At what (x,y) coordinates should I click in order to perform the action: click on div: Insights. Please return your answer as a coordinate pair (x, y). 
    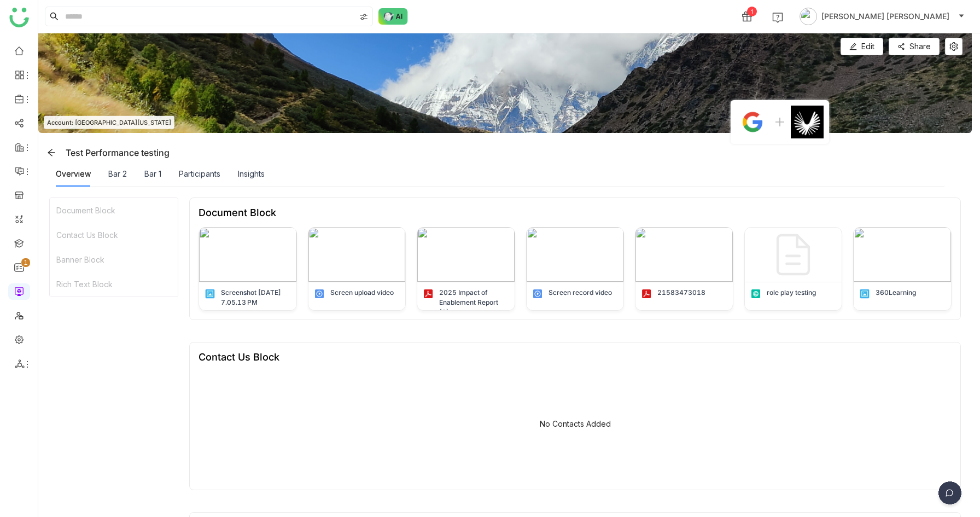
    Looking at the image, I should click on (251, 174).